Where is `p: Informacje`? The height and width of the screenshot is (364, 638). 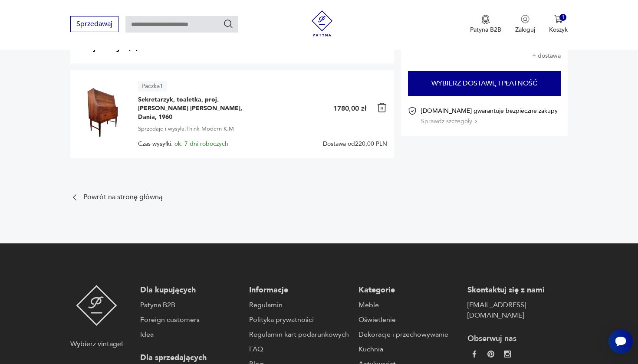
p: Informacje is located at coordinates (299, 290).